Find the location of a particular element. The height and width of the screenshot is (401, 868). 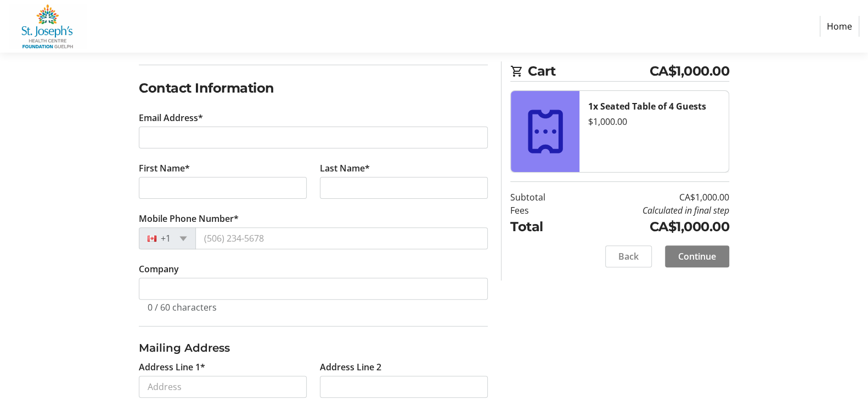

label: Company is located at coordinates (159, 269).